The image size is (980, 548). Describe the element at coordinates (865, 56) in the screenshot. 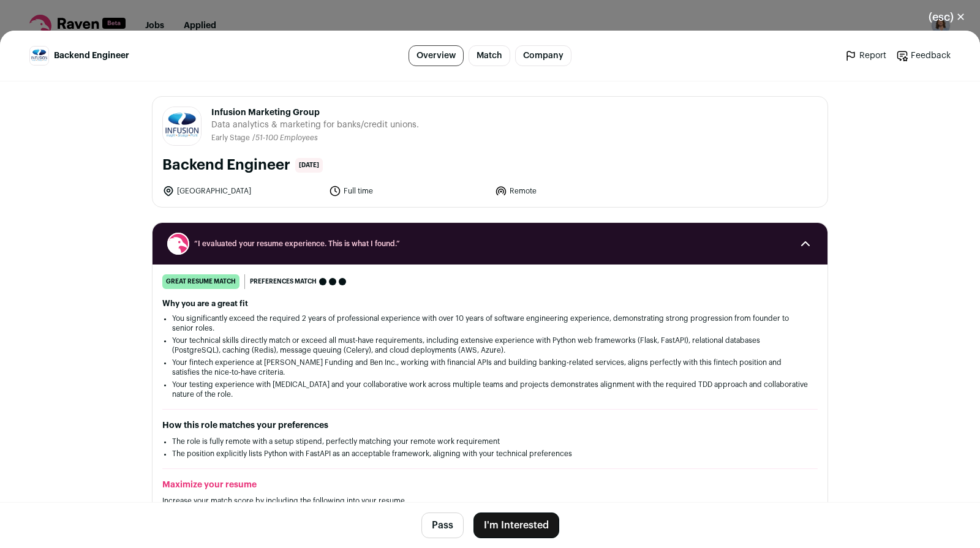

I see `a: Report` at that location.